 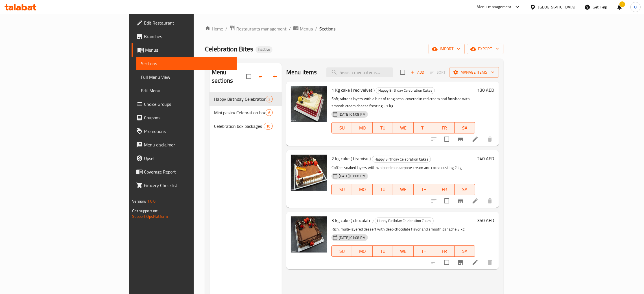 What do you see at coordinates (249, 76) in the screenshot?
I see `span: Select all sections` at bounding box center [249, 76].